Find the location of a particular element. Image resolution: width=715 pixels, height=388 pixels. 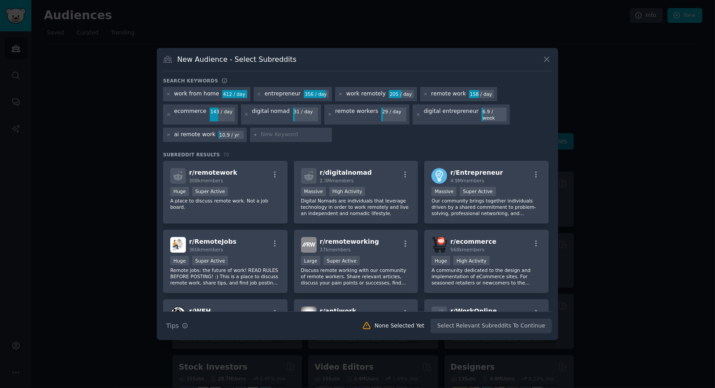

span: r/ remotework is located at coordinates (213, 173).